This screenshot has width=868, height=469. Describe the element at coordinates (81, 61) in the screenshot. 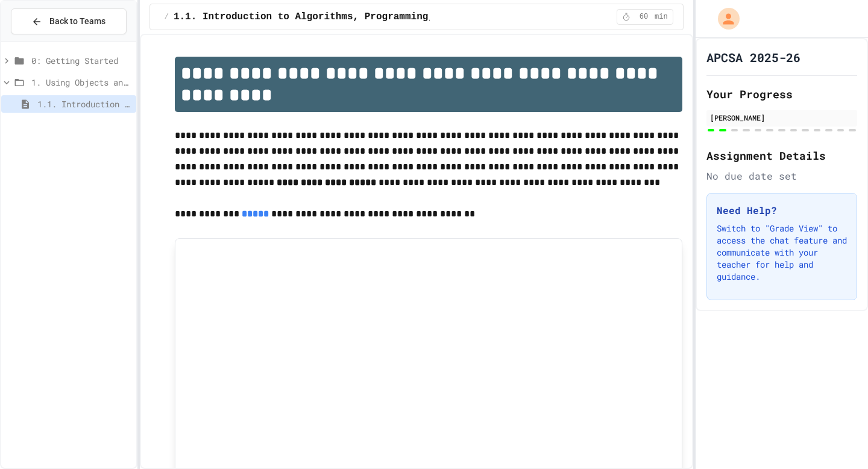

I see `span: 0: Getting Started` at that location.